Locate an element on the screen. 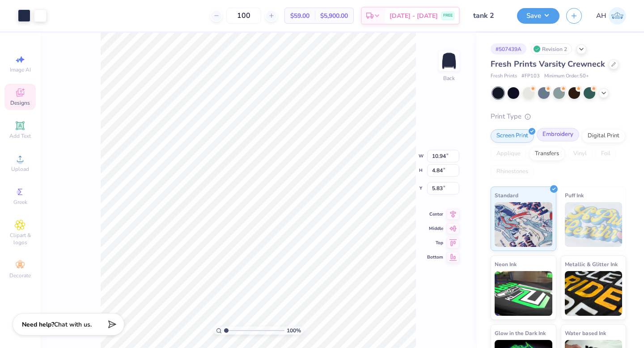  div: Embroidery is located at coordinates (558, 134).